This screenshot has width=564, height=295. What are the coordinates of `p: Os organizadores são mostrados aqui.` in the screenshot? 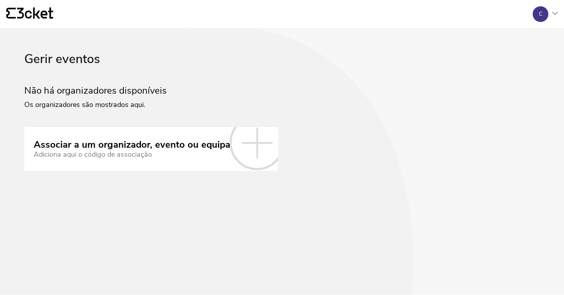 It's located at (282, 102).